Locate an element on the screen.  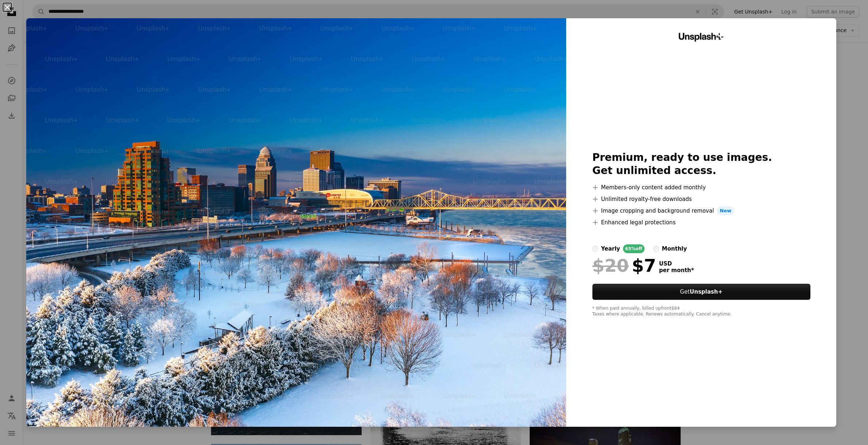
li: Enhanced legal protections is located at coordinates (701, 222).